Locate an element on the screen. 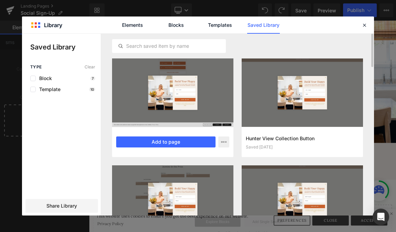 The width and height of the screenshot is (396, 232). i: Building Your Happy one text at a time! is located at coordinates (104, 30).